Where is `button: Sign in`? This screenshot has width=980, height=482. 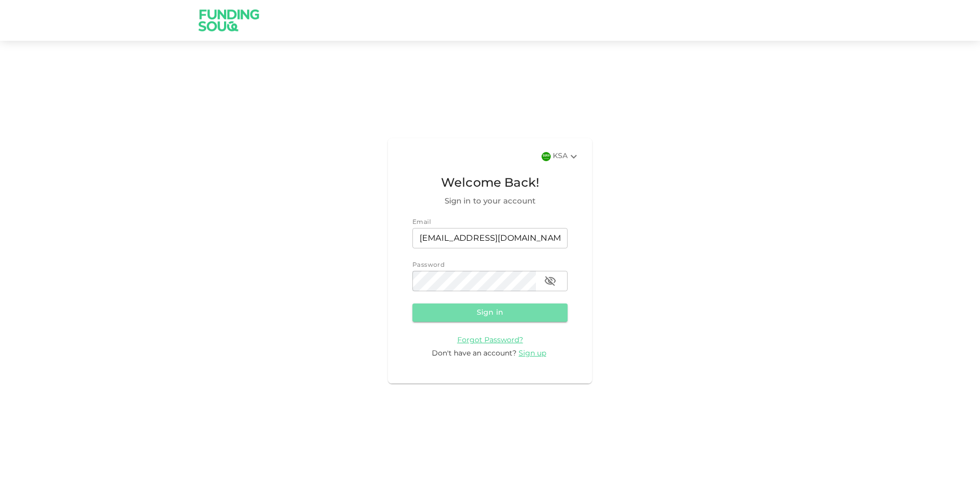 button: Sign in is located at coordinates (490, 313).